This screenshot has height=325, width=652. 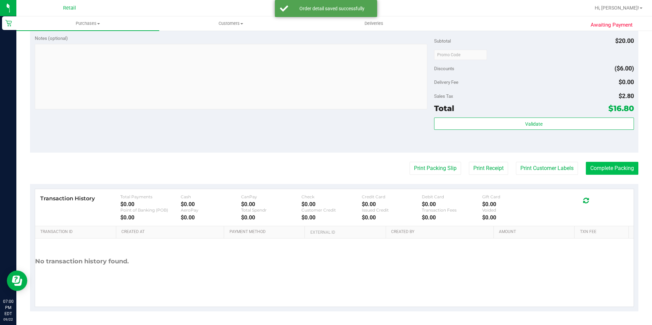 What do you see at coordinates (9, 23) in the screenshot?
I see `inline-svg: Retail` at bounding box center [9, 23].